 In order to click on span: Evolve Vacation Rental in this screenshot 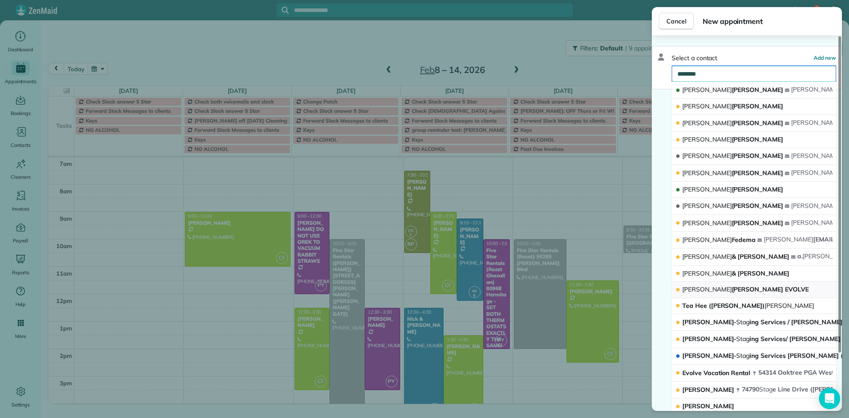, I will do `click(717, 373)`.